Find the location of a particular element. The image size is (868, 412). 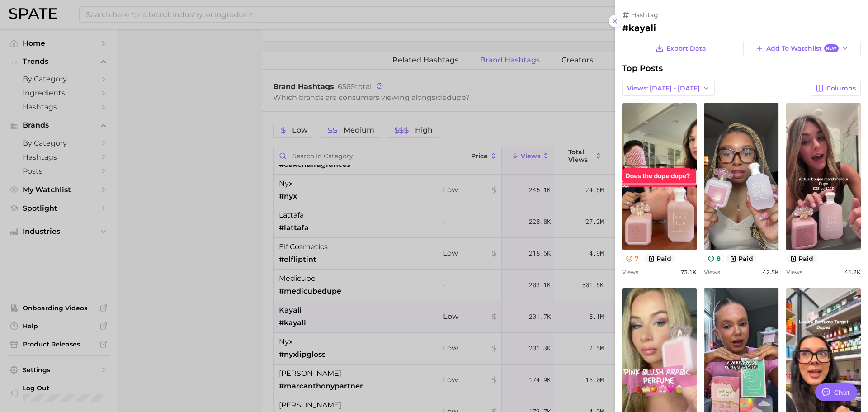

span: New is located at coordinates (831, 49).